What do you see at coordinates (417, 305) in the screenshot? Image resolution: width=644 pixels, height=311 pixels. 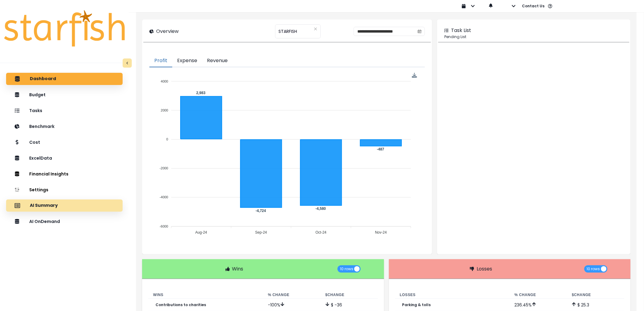 I see `p: Parking & tolls` at bounding box center [417, 305].